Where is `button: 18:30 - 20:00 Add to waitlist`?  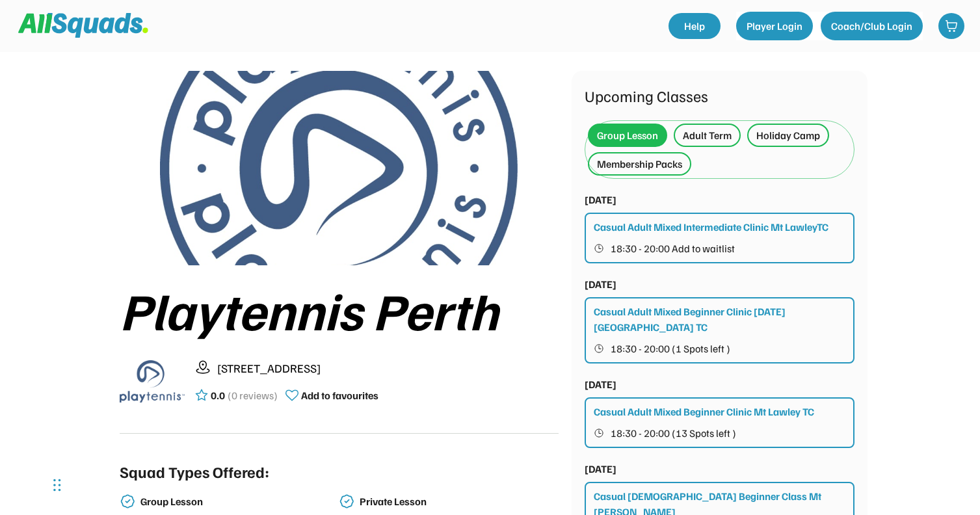
button: 18:30 - 20:00 Add to waitlist is located at coordinates (720, 248).